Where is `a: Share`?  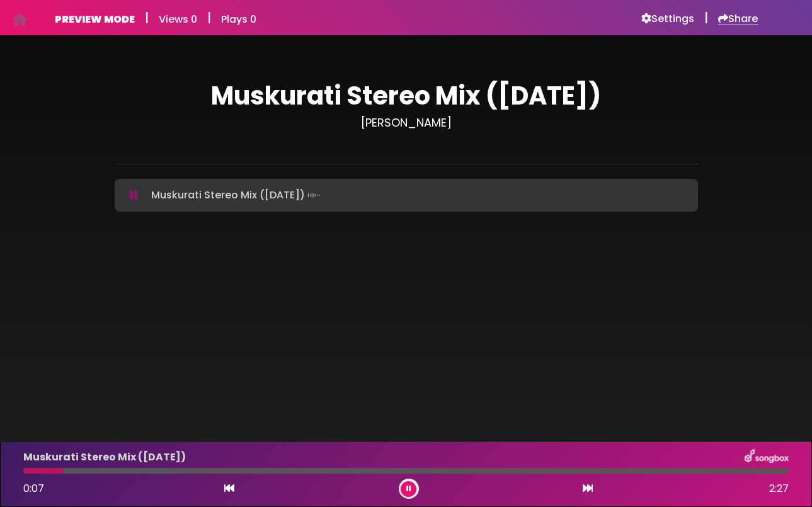 a: Share is located at coordinates (738, 19).